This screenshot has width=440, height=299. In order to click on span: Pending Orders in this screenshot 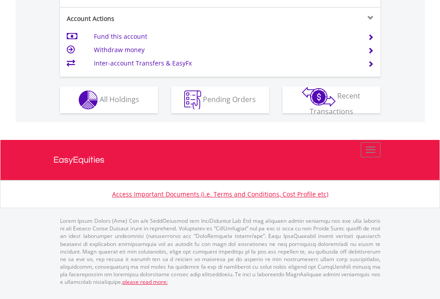, I will do `click(229, 99)`.